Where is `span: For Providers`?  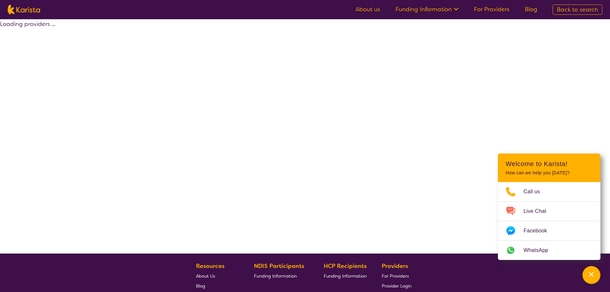 span: For Providers is located at coordinates (395, 276).